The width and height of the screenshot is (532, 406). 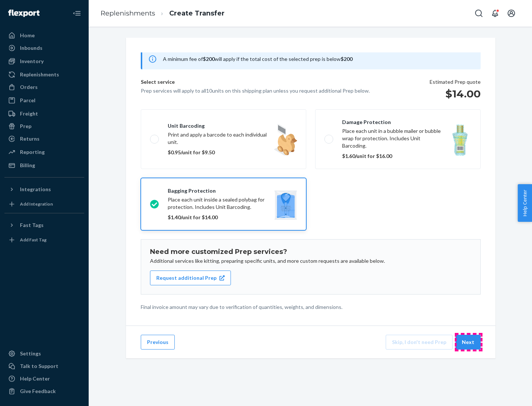 I want to click on button: Give Feedback, so click(x=44, y=391).